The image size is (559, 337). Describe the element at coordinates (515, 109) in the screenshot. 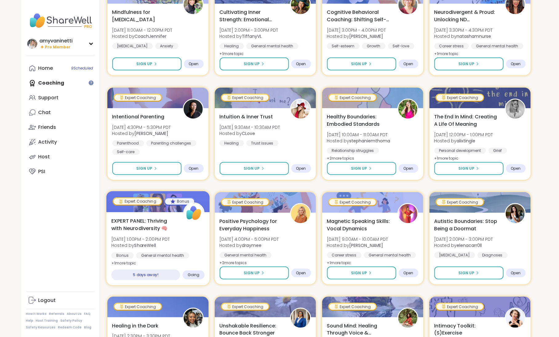

I see `img: alixtingle` at that location.